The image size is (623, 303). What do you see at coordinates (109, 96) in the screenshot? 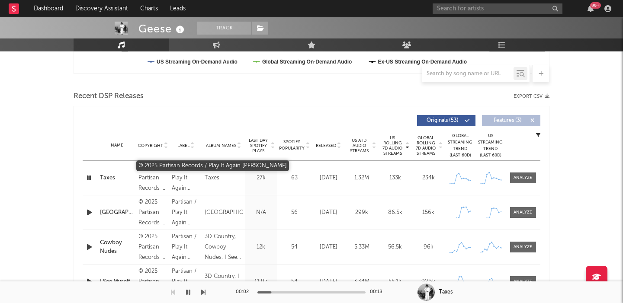
I see `span: Recent DSP Releases` at bounding box center [109, 96].